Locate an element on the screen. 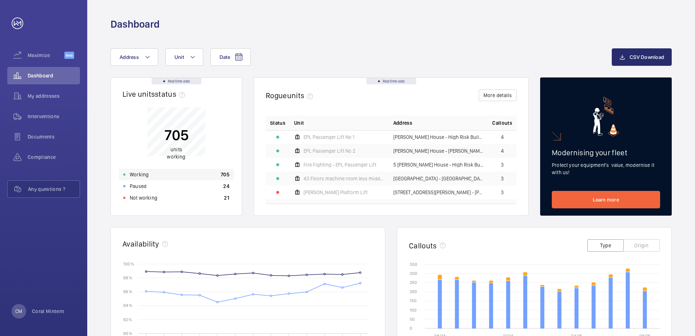  p: Protect your equipment's value, modernise it with us! is located at coordinates (606, 169).